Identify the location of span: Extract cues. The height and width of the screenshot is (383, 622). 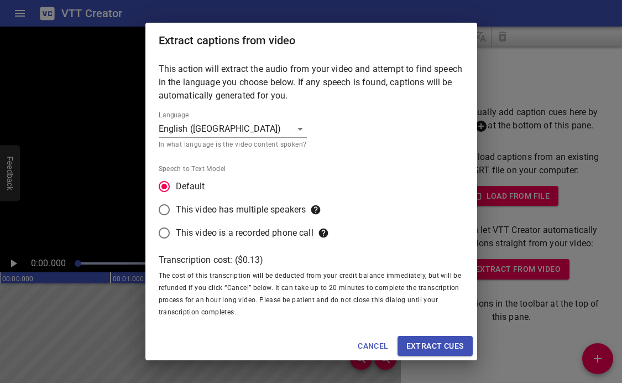
(435, 346).